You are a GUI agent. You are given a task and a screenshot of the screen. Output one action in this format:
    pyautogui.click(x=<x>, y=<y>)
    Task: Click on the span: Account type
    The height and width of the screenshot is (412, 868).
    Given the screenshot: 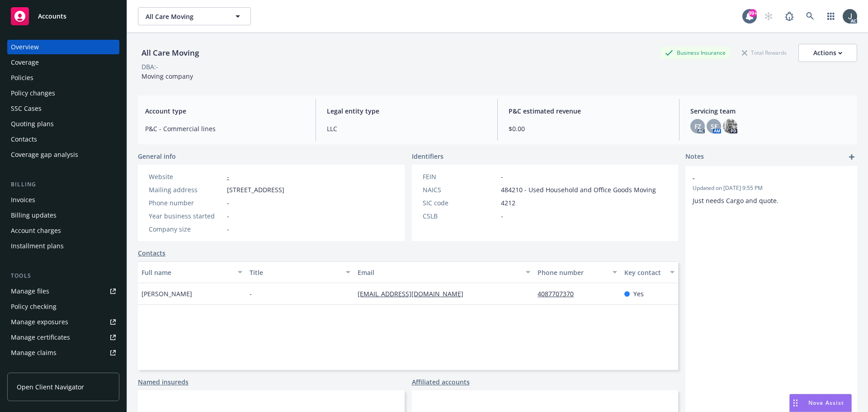 What is the action you would take?
    pyautogui.click(x=224, y=111)
    